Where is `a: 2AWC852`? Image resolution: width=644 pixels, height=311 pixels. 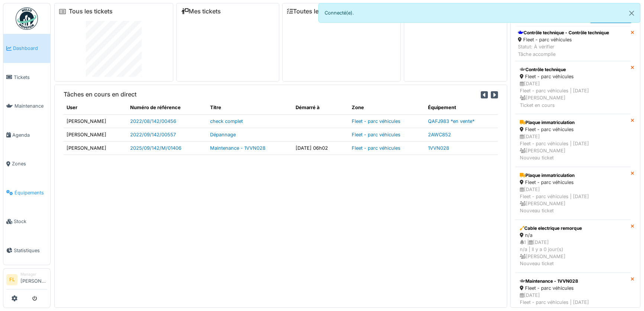 a: 2AWC852 is located at coordinates (439, 135).